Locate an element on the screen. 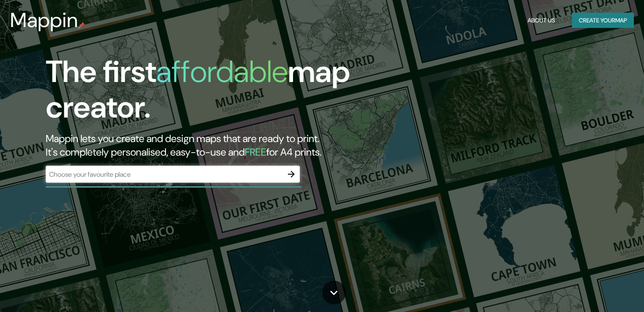  h3: Mappin is located at coordinates (44, 20).